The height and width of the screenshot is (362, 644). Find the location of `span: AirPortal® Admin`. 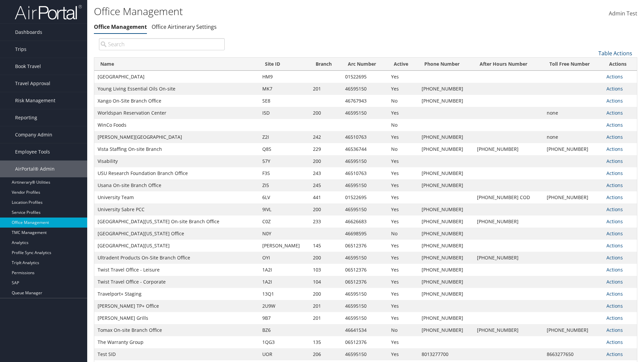

span: AirPortal® Admin is located at coordinates (35, 169).